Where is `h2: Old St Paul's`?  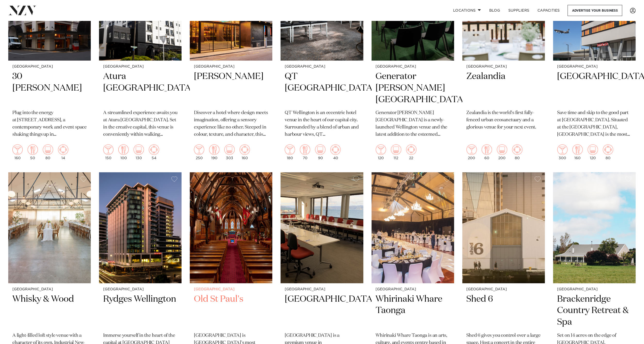
h2: Old St Paul's is located at coordinates (231, 310).